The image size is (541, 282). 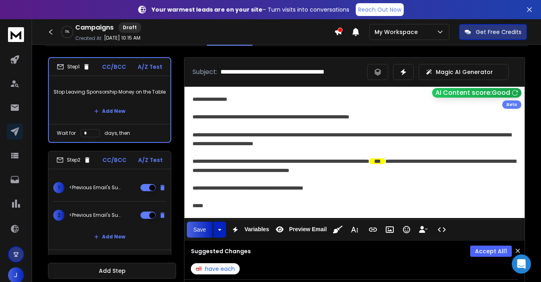 I want to click on div: Step 1, so click(x=73, y=67).